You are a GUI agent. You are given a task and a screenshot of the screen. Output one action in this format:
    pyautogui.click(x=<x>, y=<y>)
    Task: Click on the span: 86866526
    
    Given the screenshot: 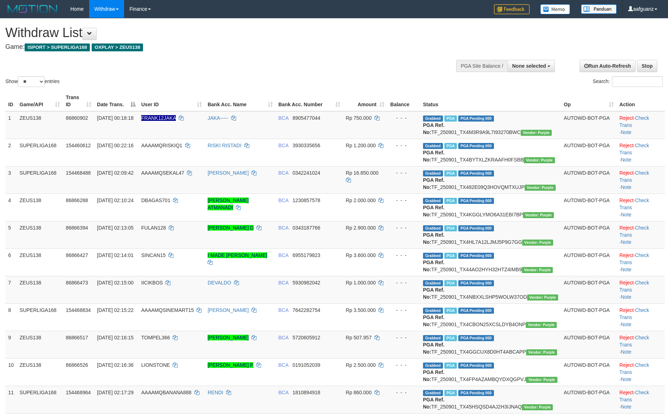 What is the action you would take?
    pyautogui.click(x=77, y=365)
    